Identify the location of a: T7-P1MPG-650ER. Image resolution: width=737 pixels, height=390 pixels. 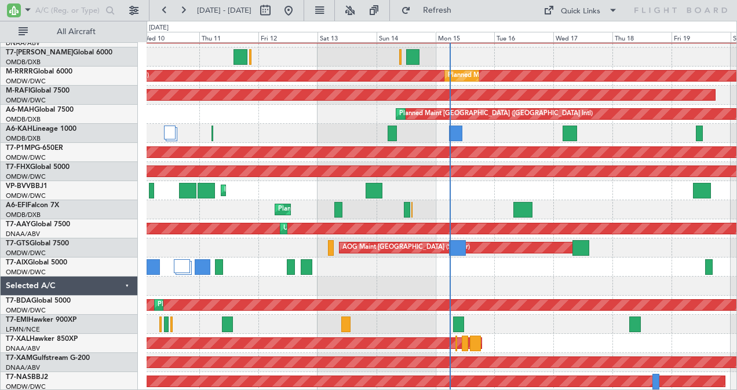
(34, 148).